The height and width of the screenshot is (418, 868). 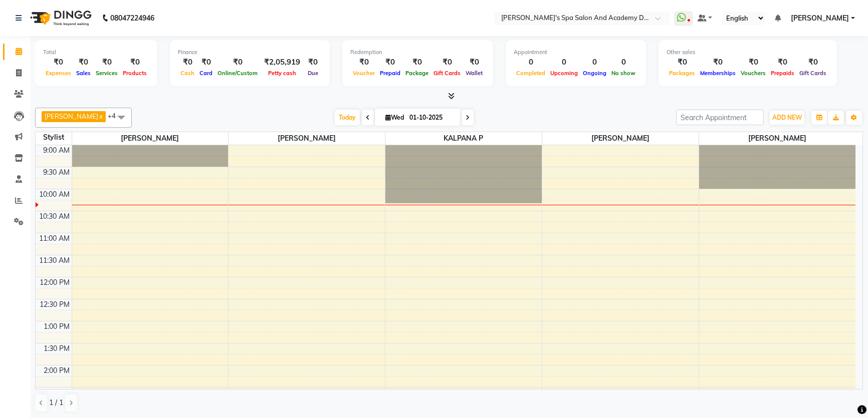 What do you see at coordinates (58, 73) in the screenshot?
I see `span: Expenses` at bounding box center [58, 73].